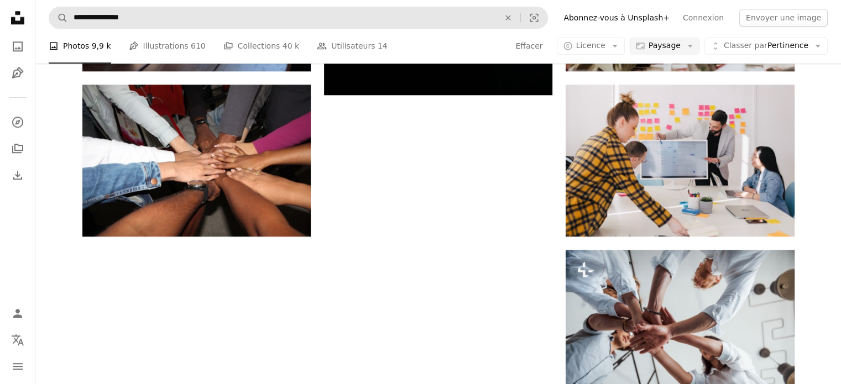 The width and height of the screenshot is (841, 384). I want to click on button: Classer parPertinence, so click(766, 46).